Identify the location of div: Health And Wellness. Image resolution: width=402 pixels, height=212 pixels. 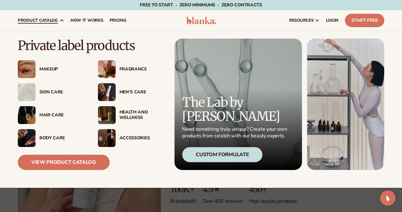
(143, 115).